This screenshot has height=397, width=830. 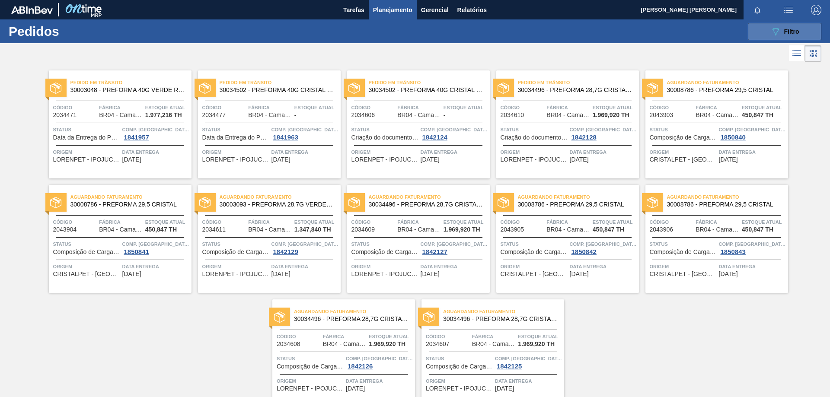 What do you see at coordinates (73, 31) in the screenshot?
I see `h1: Pedidos` at bounding box center [73, 31].